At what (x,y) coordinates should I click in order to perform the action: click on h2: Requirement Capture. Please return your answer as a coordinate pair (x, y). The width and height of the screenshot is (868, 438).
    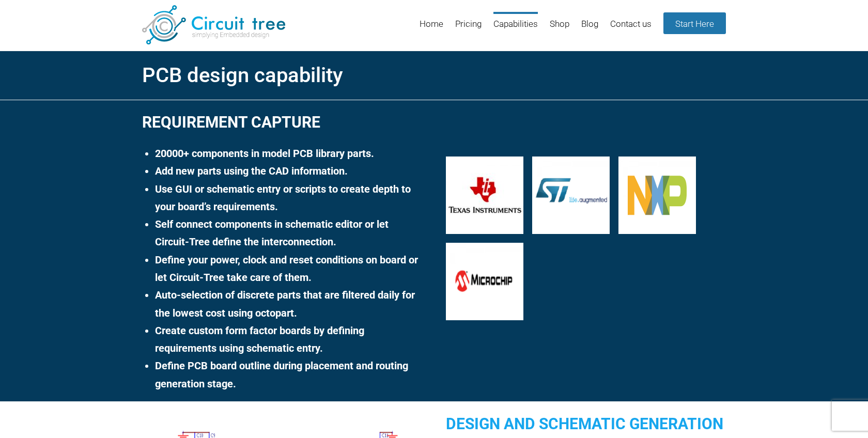
    Looking at the image, I should click on (282, 122).